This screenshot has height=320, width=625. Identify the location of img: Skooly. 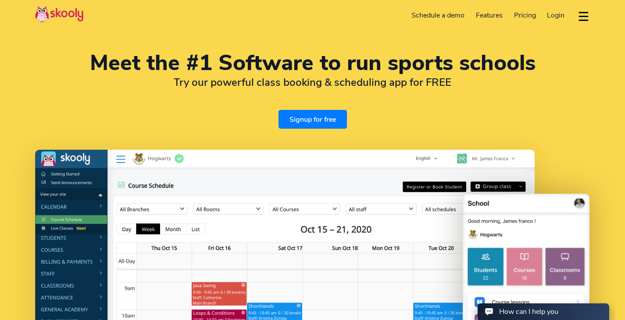
(59, 14).